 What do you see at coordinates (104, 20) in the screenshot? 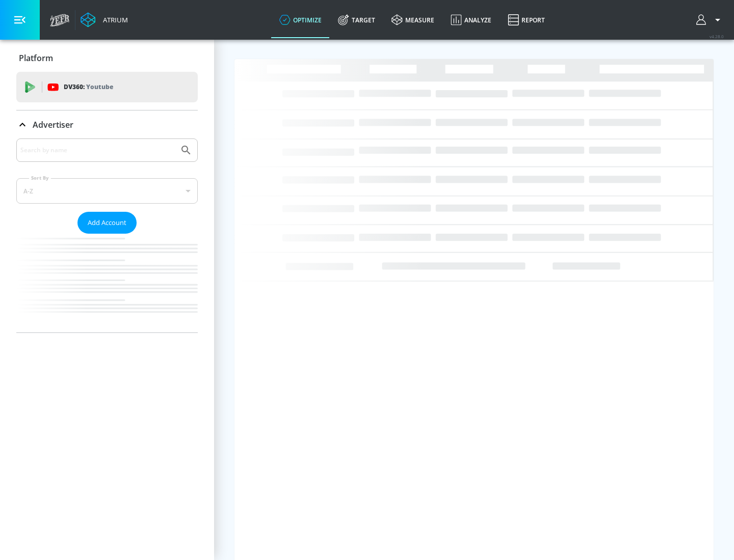
I see `a: Atrium` at bounding box center [104, 20].